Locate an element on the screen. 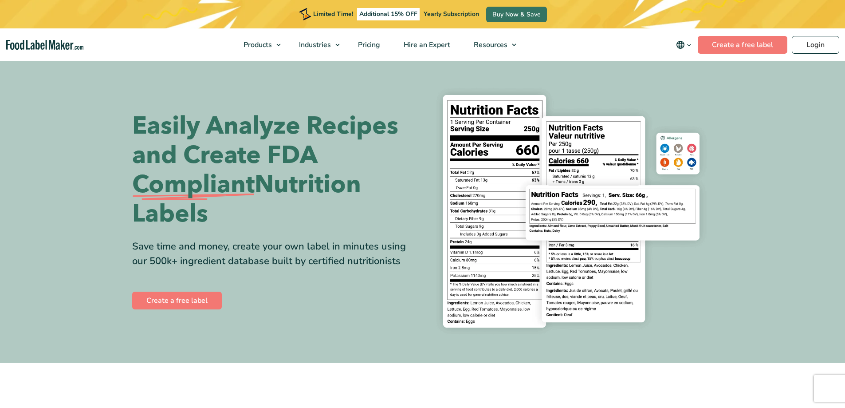 Image resolution: width=845 pixels, height=408 pixels. a: Resources is located at coordinates (491, 45).